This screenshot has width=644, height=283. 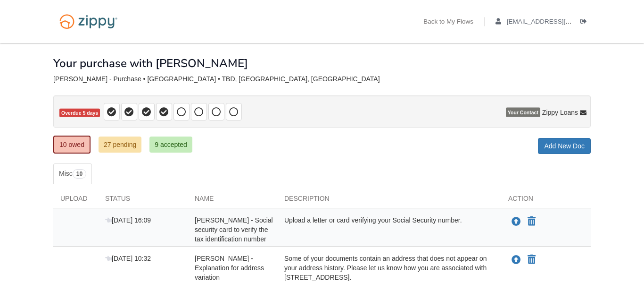 What do you see at coordinates (389, 268) in the screenshot?
I see `div: Some of your documents contain an address that does not appear on your address history. Please le...` at bounding box center [389, 268].